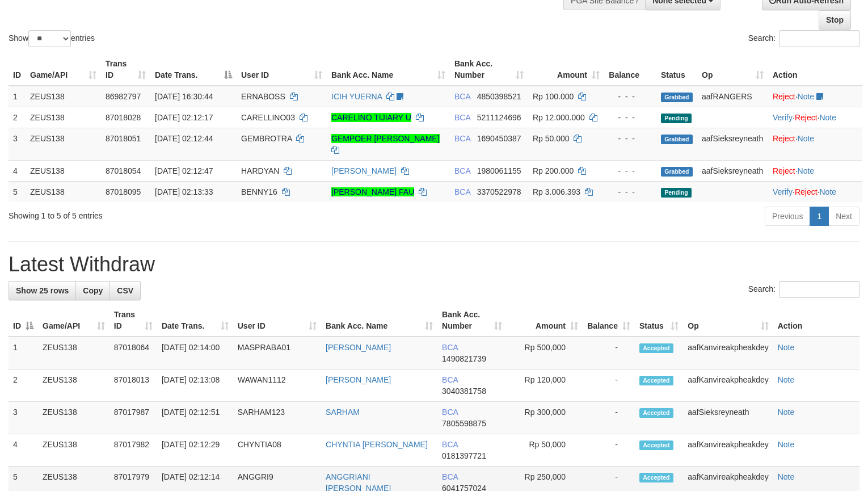 This screenshot has height=491, width=868. What do you see at coordinates (609, 320) in the screenshot?
I see `th: Balance: activate to sort column ascending` at bounding box center [609, 320].